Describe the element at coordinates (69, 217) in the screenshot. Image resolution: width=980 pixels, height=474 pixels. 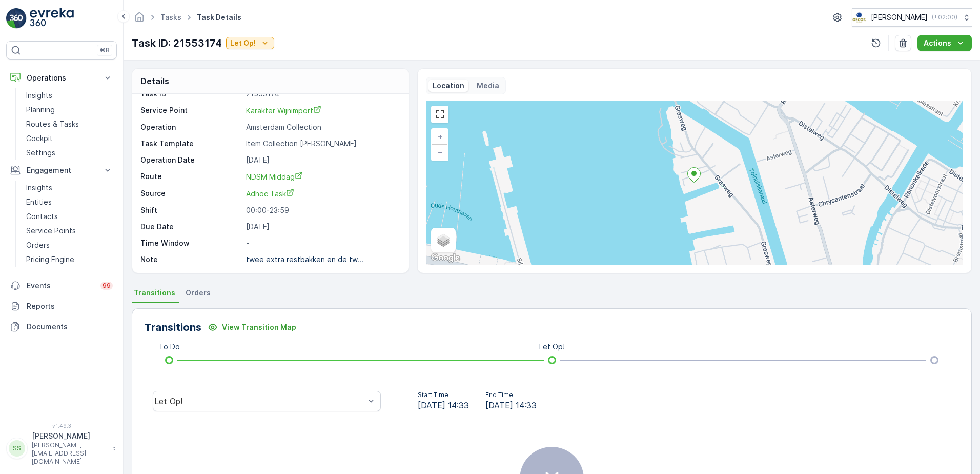
I see `a: Contacts` at that location.